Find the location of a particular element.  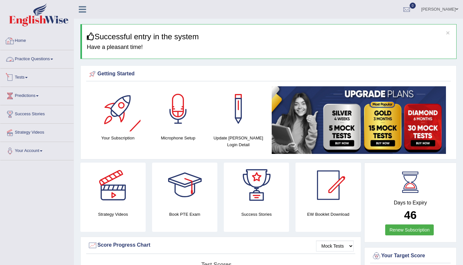

h4: EW Booklet Download is located at coordinates (328, 214).